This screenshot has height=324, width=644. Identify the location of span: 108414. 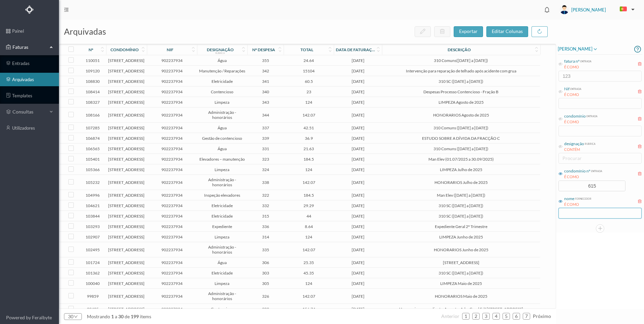
(93, 92).